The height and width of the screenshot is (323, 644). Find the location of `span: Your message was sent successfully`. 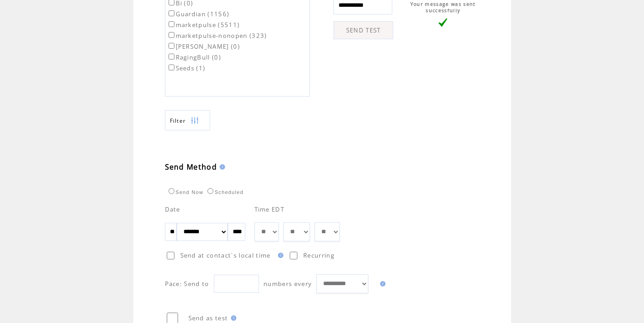

span: Your message was sent successfully is located at coordinates (443, 7).